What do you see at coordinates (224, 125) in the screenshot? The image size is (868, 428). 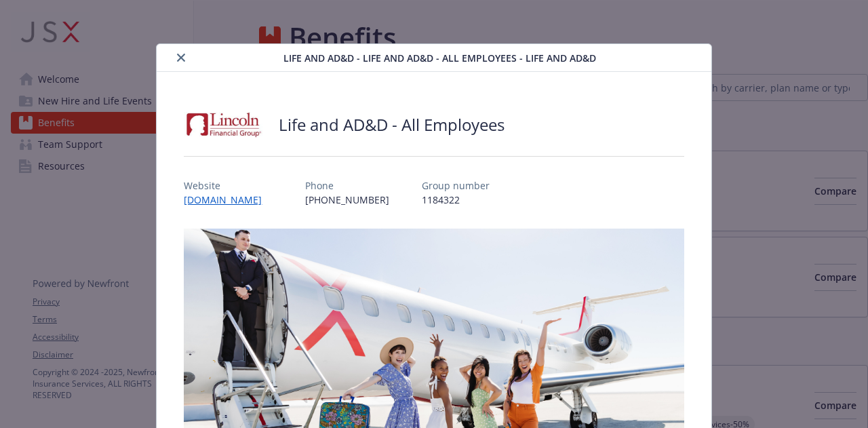 I see `img: Lincoln Financial Group` at bounding box center [224, 125].